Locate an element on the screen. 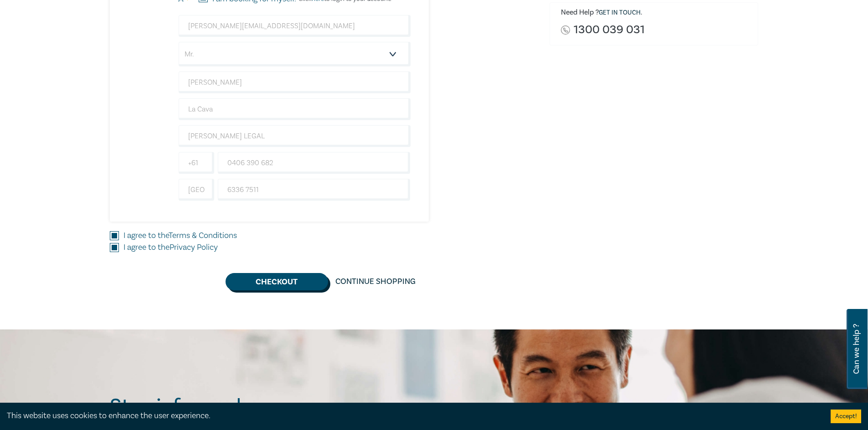 Image resolution: width=868 pixels, height=430 pixels. span: Can we help ? is located at coordinates (856, 349).